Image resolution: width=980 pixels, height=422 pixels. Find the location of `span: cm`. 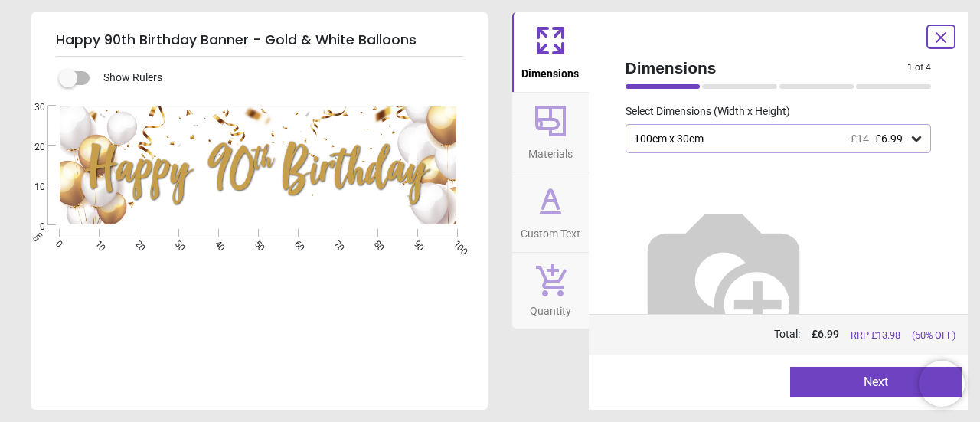

span: cm is located at coordinates (36, 237).